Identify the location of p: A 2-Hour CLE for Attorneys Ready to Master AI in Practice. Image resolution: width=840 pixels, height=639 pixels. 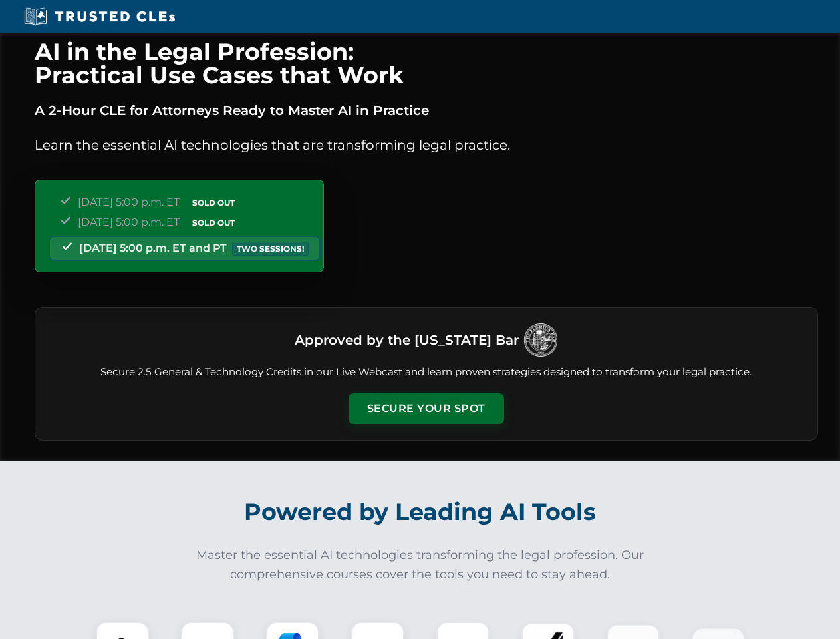
(426, 110).